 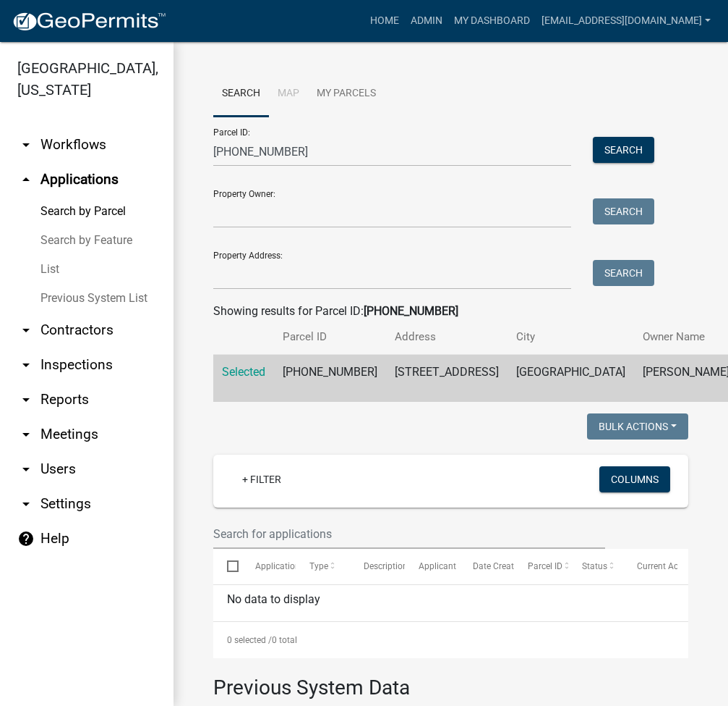 What do you see at coordinates (570, 336) in the screenshot?
I see `th: City` at bounding box center [570, 336].